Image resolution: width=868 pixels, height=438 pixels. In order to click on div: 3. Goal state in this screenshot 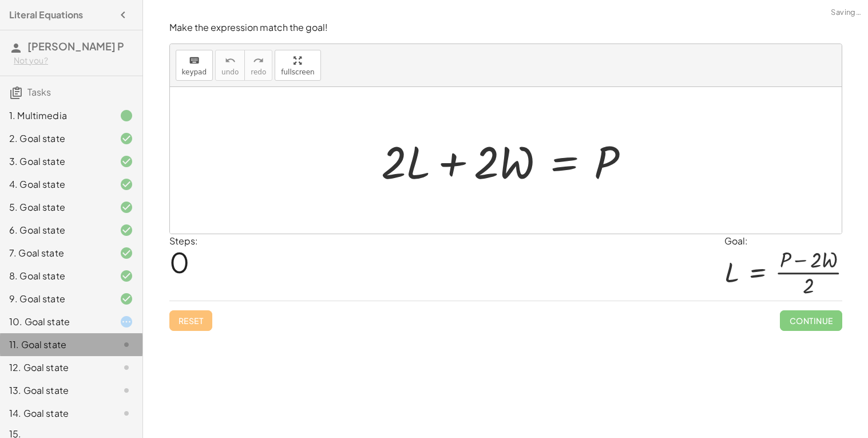, I will do `click(55, 162)`.